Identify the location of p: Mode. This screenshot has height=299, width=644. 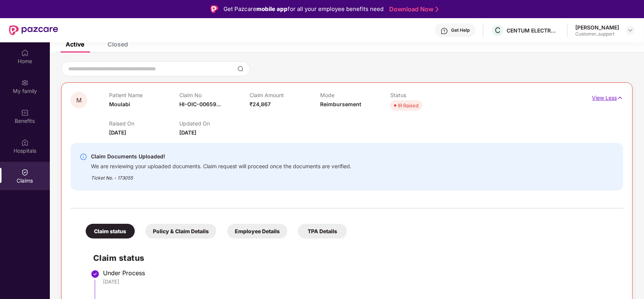
(355, 95).